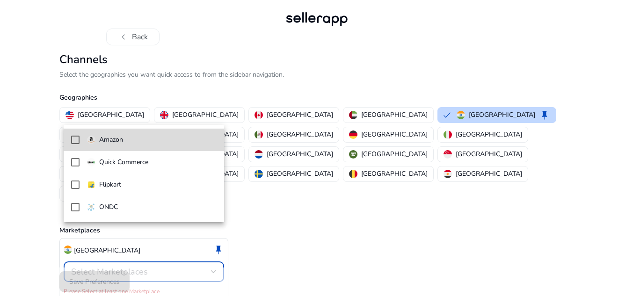  Describe the element at coordinates (124, 162) in the screenshot. I see `p: Quick Commerce` at that location.